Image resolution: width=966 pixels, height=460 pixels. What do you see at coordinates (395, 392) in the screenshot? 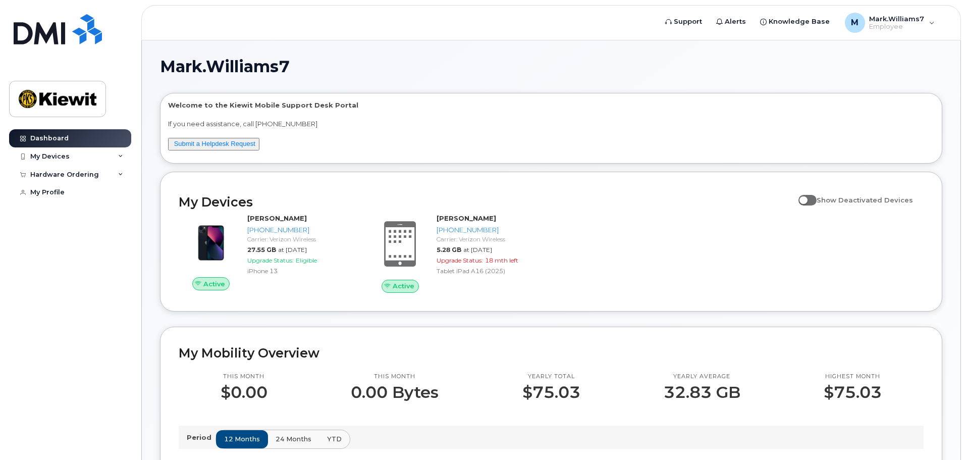
I see `p: 0.00 Bytes` at bounding box center [395, 392].